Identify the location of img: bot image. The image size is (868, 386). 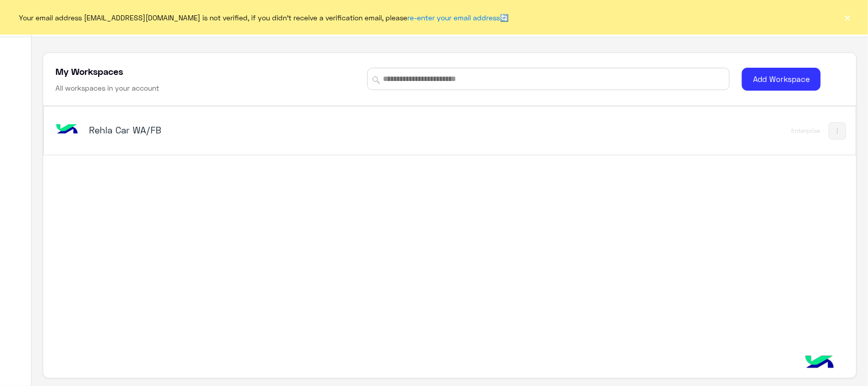
(67, 130).